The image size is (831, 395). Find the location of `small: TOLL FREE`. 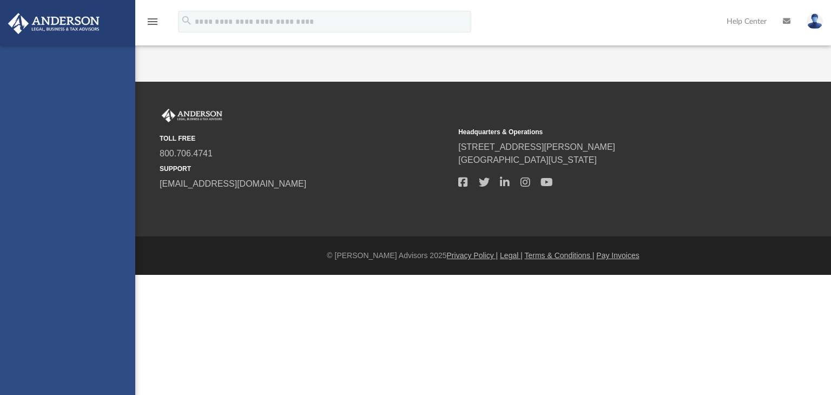

small: TOLL FREE is located at coordinates (305, 138).